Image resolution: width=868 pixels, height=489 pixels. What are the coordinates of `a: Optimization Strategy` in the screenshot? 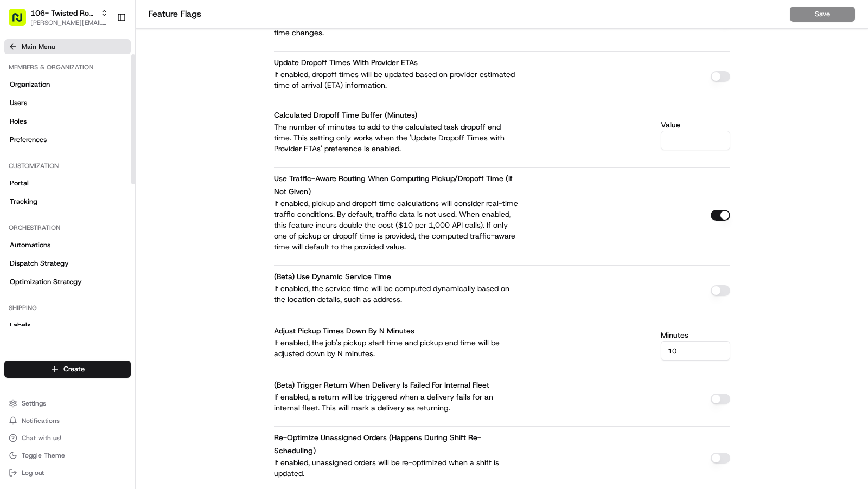 It's located at (68, 282).